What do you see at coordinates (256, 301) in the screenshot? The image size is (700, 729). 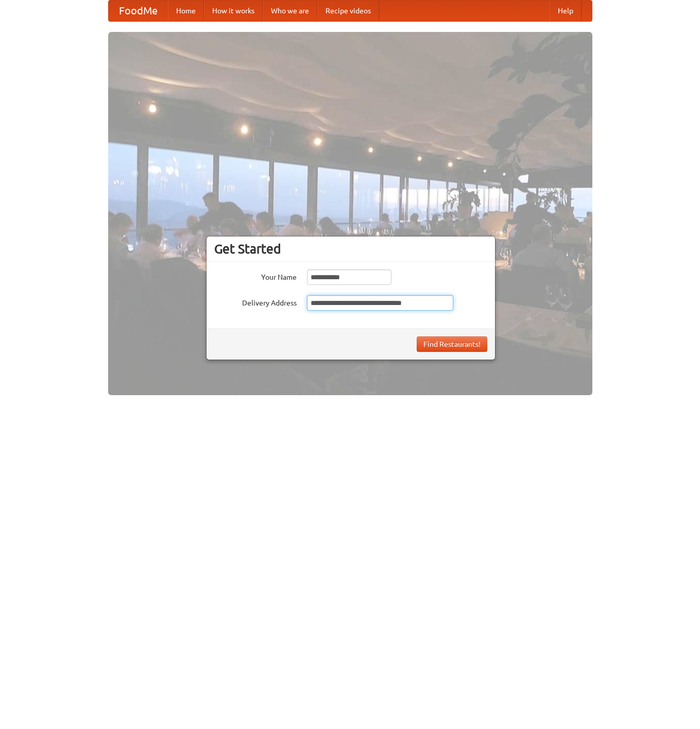 I see `label: Delivery Address` at bounding box center [256, 301].